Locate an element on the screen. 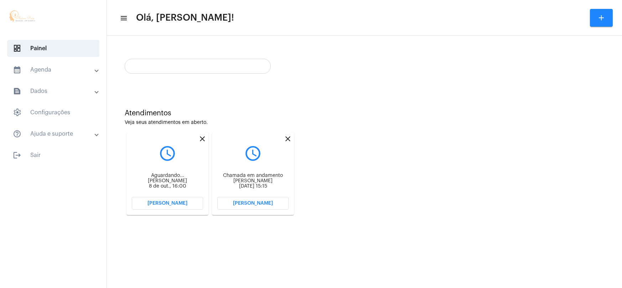  span: Painel is located at coordinates (53, 48).